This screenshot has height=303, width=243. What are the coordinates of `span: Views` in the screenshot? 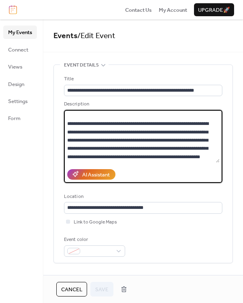 It's located at (15, 67).